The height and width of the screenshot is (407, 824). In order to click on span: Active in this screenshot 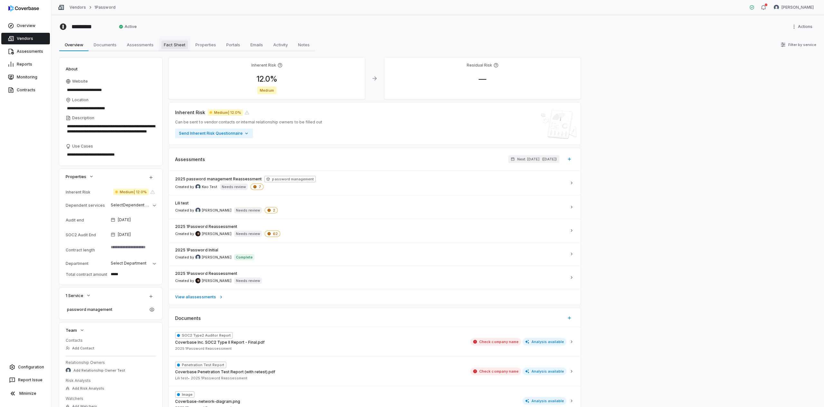, I will do `click(128, 27)`.